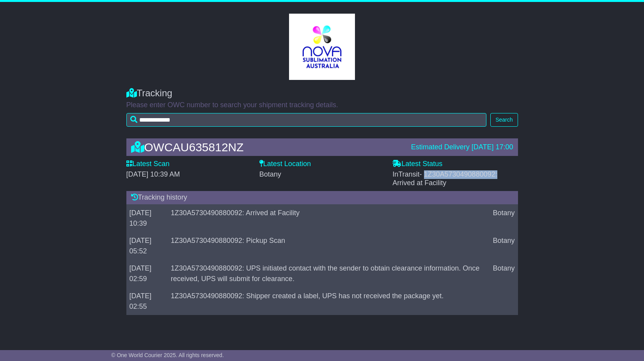 This screenshot has height=361, width=644. What do you see at coordinates (329, 273) in the screenshot?
I see `td: 1Z30A5730490880092: UPS initiated contact with the sender to obtain clearance information. Once r...` at bounding box center [329, 273].